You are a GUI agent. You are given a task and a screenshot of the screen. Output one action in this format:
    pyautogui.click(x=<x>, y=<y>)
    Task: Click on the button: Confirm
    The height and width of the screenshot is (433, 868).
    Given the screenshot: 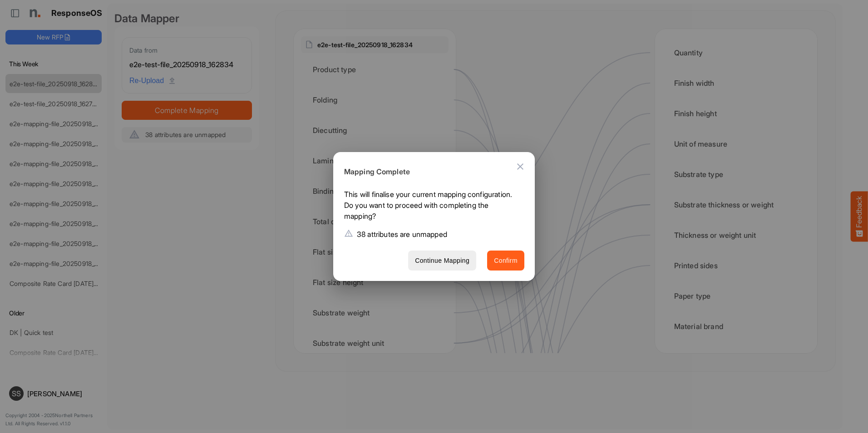 What is the action you would take?
    pyautogui.click(x=506, y=261)
    